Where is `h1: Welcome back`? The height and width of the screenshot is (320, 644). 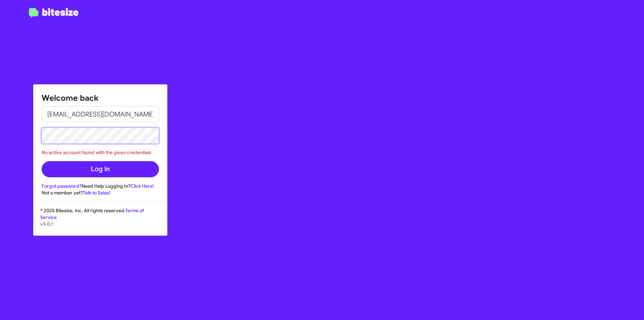 h1: Welcome back is located at coordinates (100, 98).